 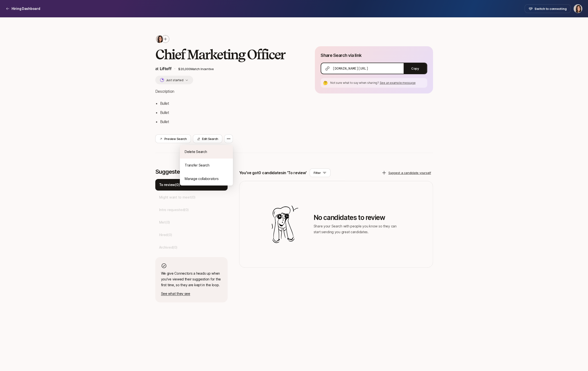 What do you see at coordinates (378, 83) in the screenshot?
I see `p: Not sure what to say when sharing?` at bounding box center [378, 83].